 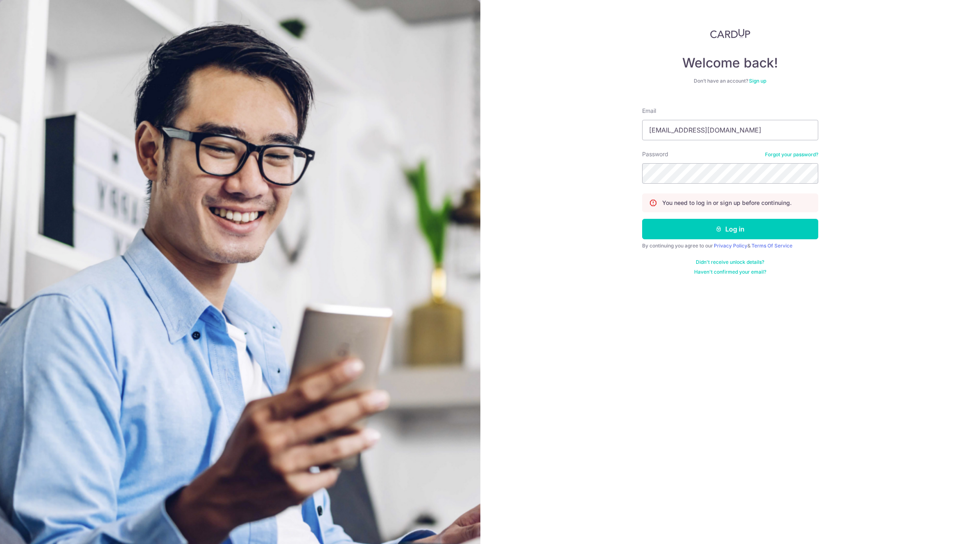 What do you see at coordinates (730, 246) in the screenshot?
I see `a: Privacy Policy` at bounding box center [730, 246].